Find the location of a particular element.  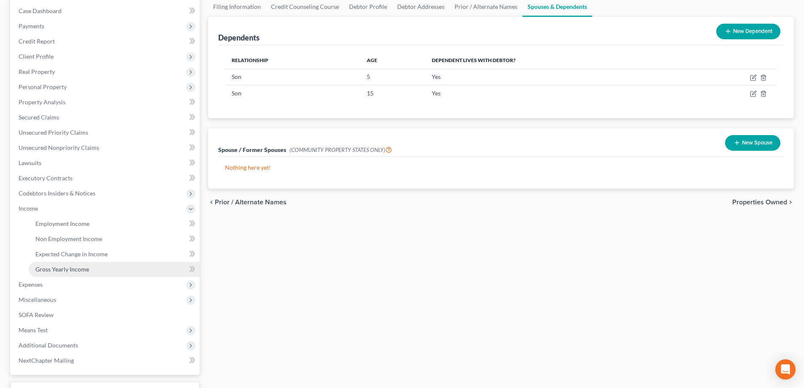

span: Miscellaneous is located at coordinates (37, 299).